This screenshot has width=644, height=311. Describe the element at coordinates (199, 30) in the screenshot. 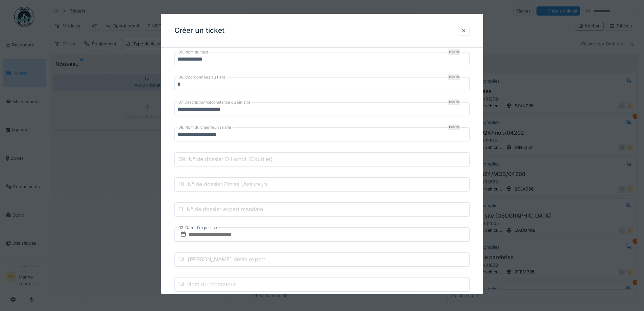

I see `h3: Créer un ticket` at that location.